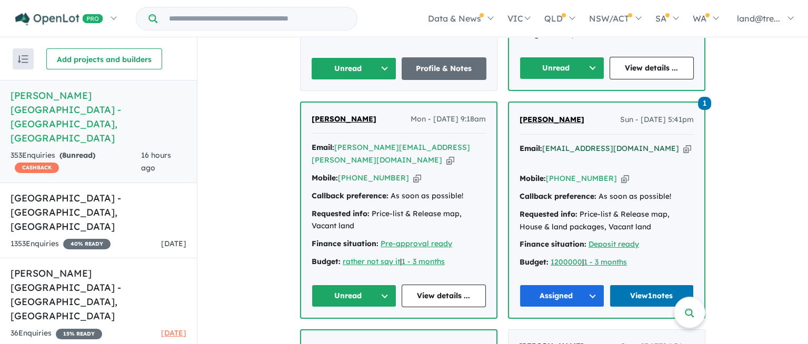 The image size is (808, 344). Describe the element at coordinates (566, 262) in the screenshot. I see `u: 1200000` at that location.